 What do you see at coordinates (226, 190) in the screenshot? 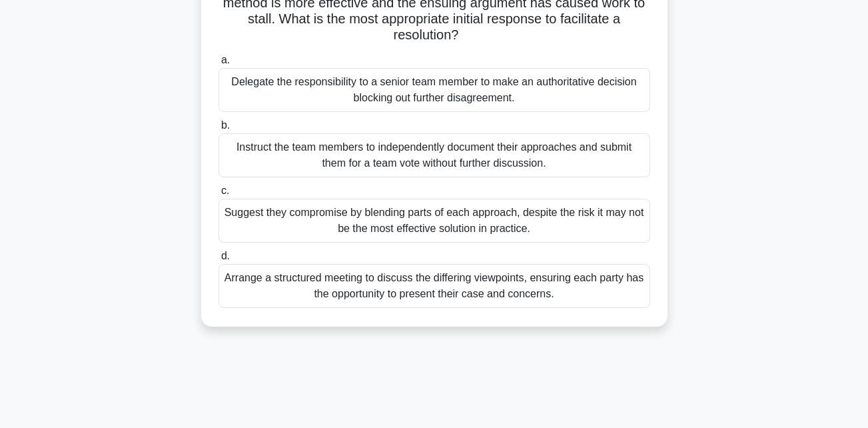
I see `span: c.` at bounding box center [226, 190].